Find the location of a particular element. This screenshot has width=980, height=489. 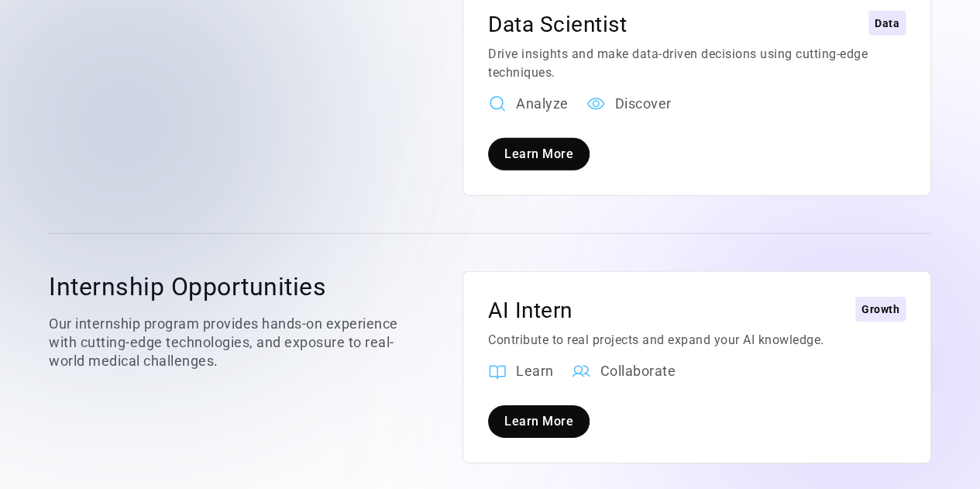

div: Data is located at coordinates (888, 23).